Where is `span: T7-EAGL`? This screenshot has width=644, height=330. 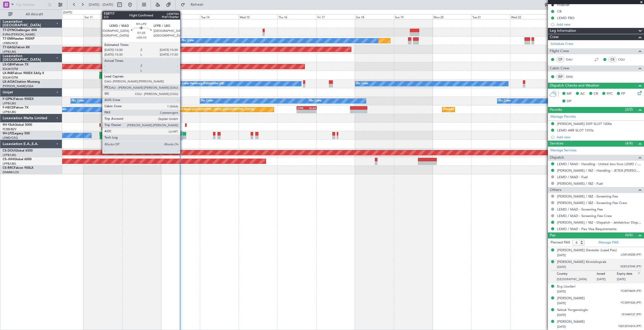 span: T7-EAGL is located at coordinates (9, 48).